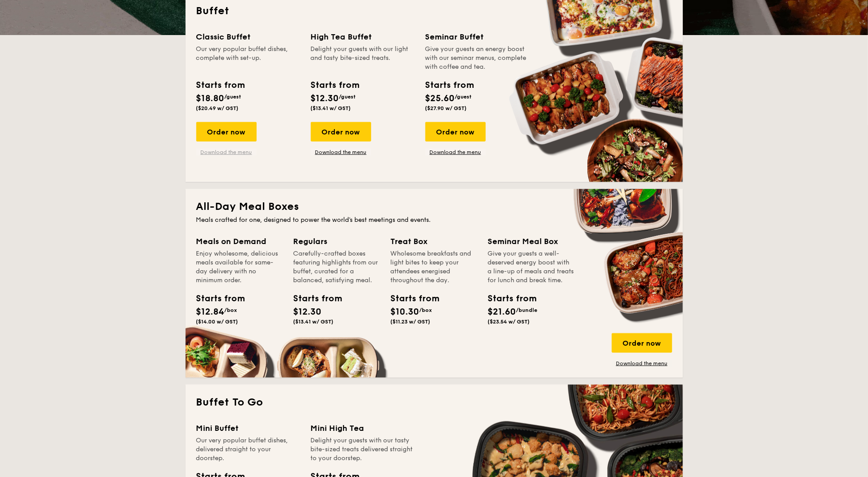 The width and height of the screenshot is (868, 477). Describe the element at coordinates (527, 310) in the screenshot. I see `span: /bundle` at that location.